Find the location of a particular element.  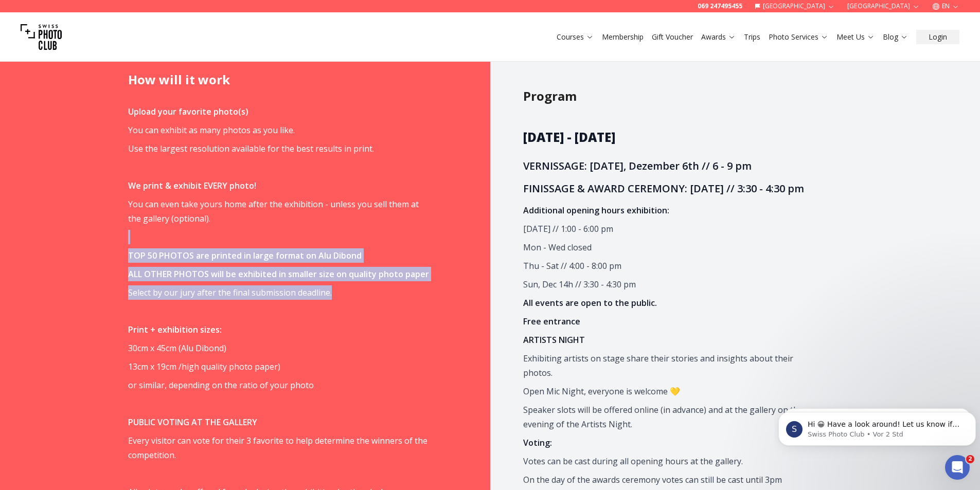

p: Mon - Wed closed is located at coordinates (673, 247).